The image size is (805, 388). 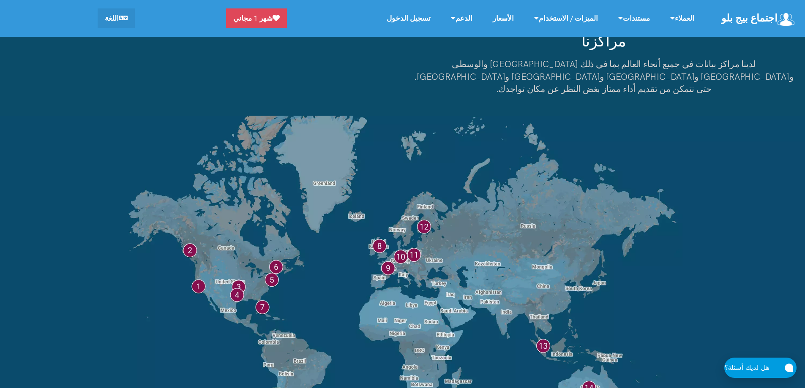 What do you see at coordinates (409, 18) in the screenshot?
I see `a: تسجيل الدخول` at bounding box center [409, 18].